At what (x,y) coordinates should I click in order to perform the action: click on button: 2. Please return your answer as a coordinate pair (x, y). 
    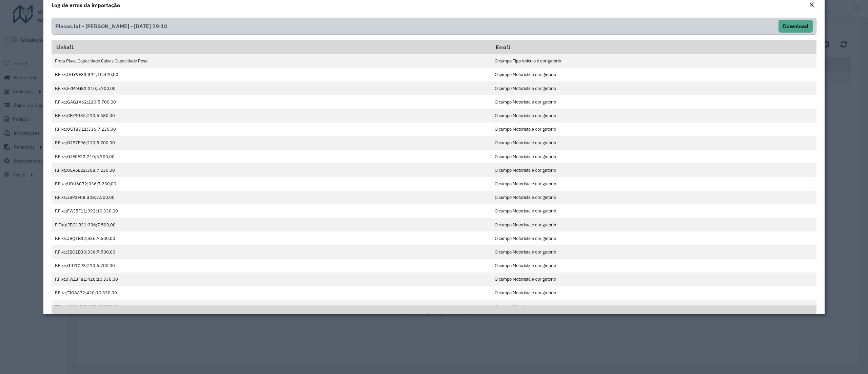
    Looking at the image, I should click on (440, 315).